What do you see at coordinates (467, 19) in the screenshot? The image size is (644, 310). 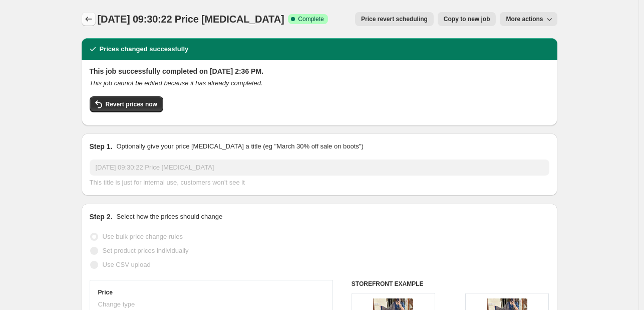 I see `button: Copy to new job` at bounding box center [467, 19].